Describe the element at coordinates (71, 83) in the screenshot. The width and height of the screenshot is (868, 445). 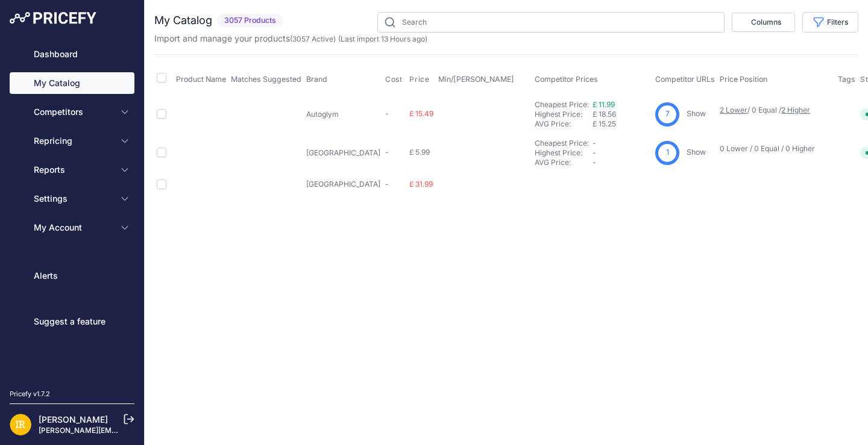
I see `a: My Catalog` at that location.